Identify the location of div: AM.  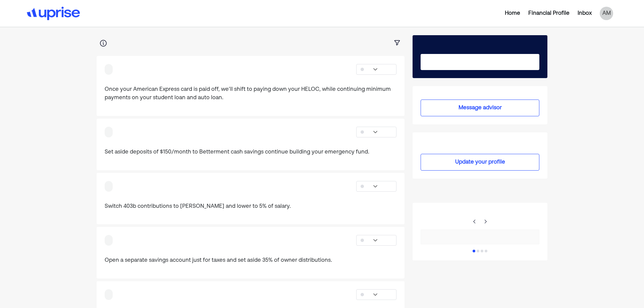
(607, 14).